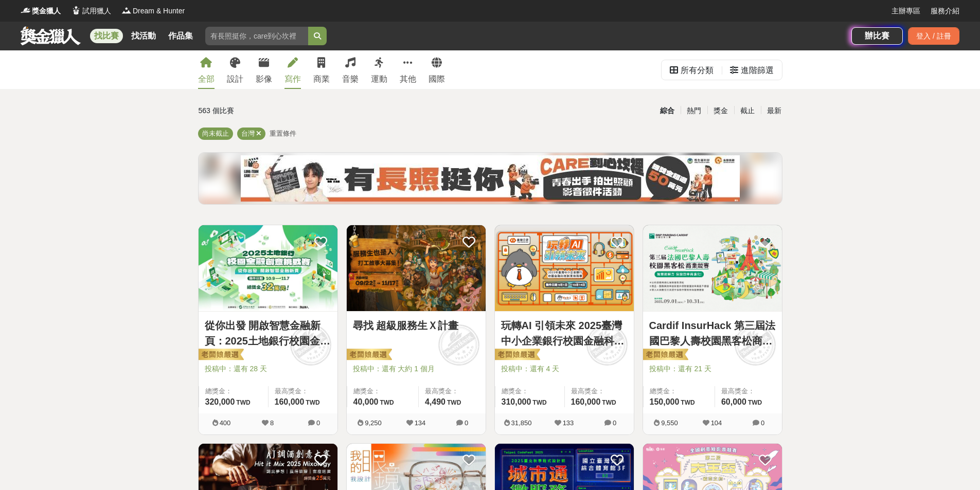 This screenshot has width=980, height=490. Describe the element at coordinates (748, 111) in the screenshot. I see `div: 截止` at that location.